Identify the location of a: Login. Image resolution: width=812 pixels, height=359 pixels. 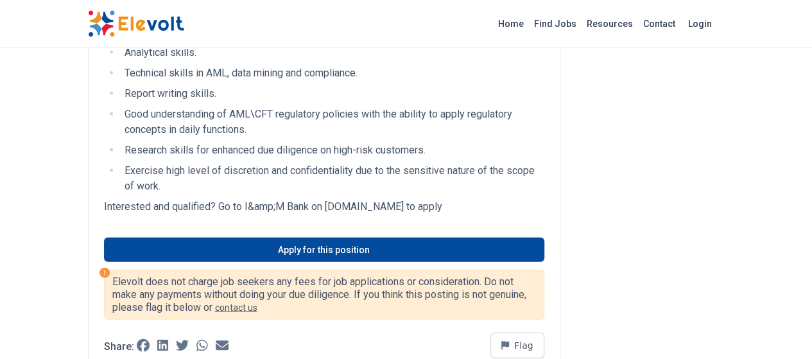
(700, 24).